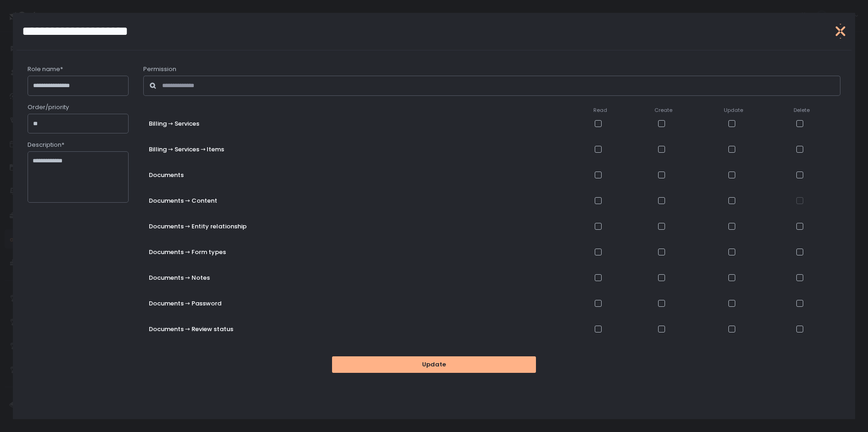 This screenshot has height=432, width=868. What do you see at coordinates (300, 304) in the screenshot?
I see `div: Documents → Password` at bounding box center [300, 304].